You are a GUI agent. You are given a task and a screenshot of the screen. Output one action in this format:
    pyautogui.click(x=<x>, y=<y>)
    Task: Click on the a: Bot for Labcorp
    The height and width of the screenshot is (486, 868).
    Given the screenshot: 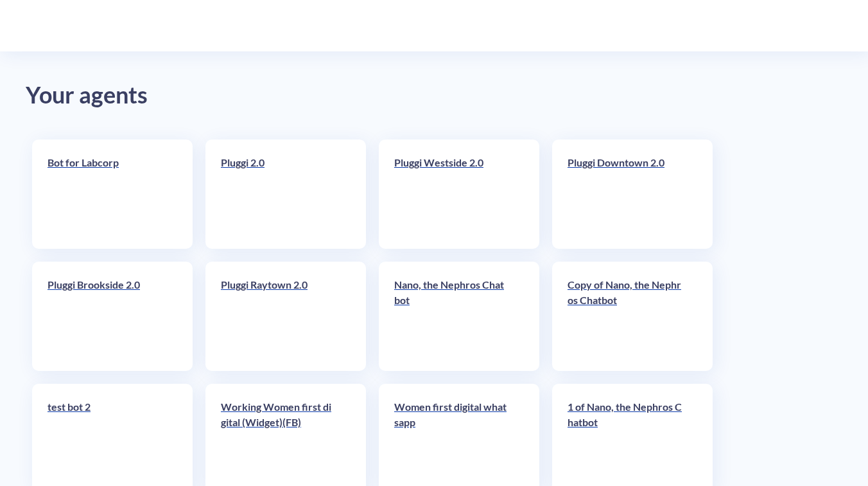 What is the action you would take?
    pyautogui.click(x=105, y=194)
    